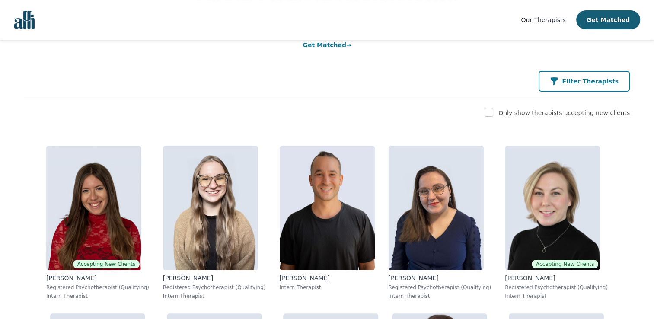 The height and width of the screenshot is (319, 654). Describe the element at coordinates (609, 20) in the screenshot. I see `button: Get Matched` at that location.